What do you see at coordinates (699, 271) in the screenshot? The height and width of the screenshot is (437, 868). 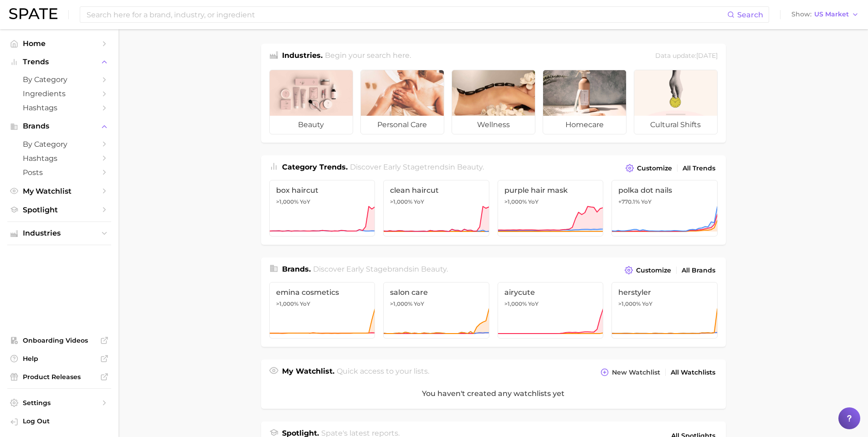 I see `a: All Brands` at bounding box center [699, 271].